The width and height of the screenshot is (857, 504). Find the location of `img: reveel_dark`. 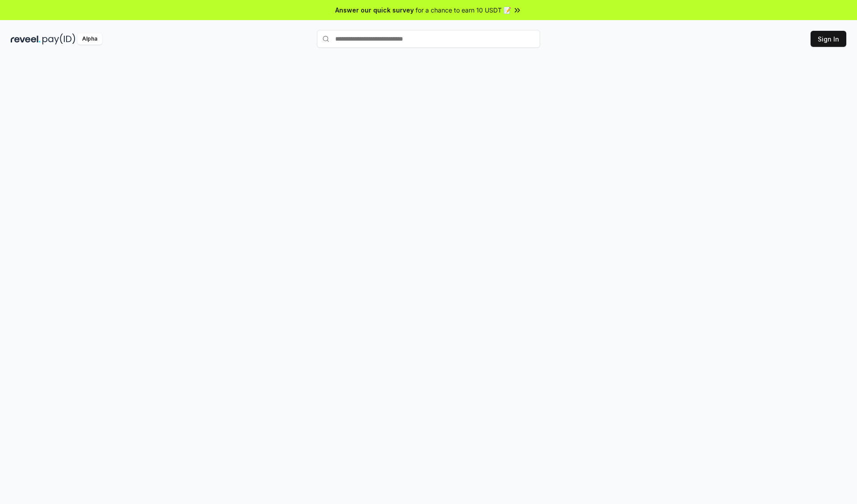

img: reveel_dark is located at coordinates (26, 39).